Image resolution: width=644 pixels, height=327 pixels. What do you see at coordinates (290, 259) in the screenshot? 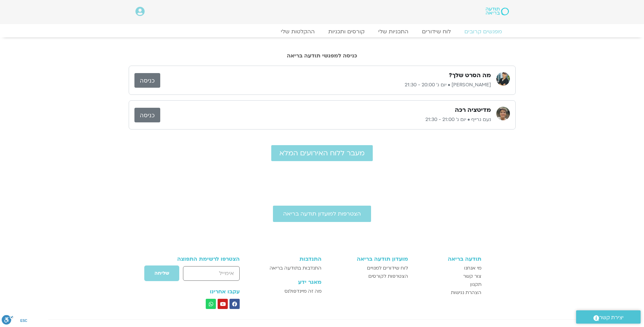
I see `h3: התנדבות` at bounding box center [290, 259].